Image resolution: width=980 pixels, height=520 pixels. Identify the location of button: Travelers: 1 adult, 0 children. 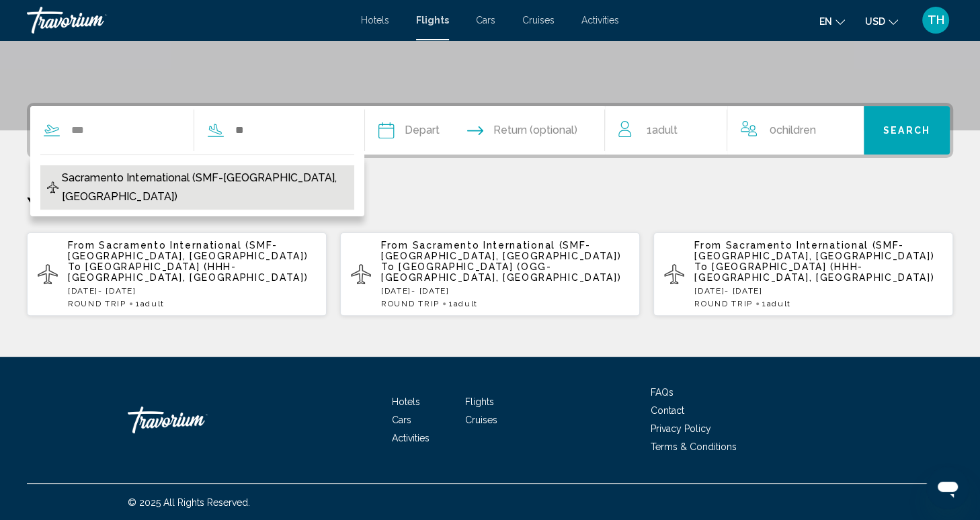
(734, 131).